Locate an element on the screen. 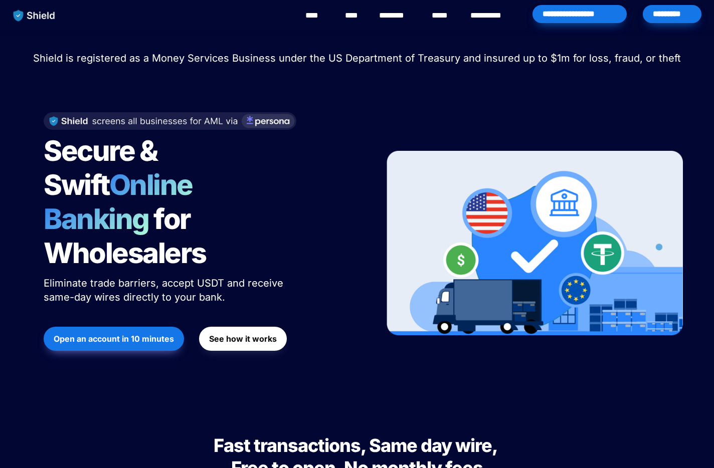 This screenshot has width=714, height=468. a: See how it works is located at coordinates (243, 339).